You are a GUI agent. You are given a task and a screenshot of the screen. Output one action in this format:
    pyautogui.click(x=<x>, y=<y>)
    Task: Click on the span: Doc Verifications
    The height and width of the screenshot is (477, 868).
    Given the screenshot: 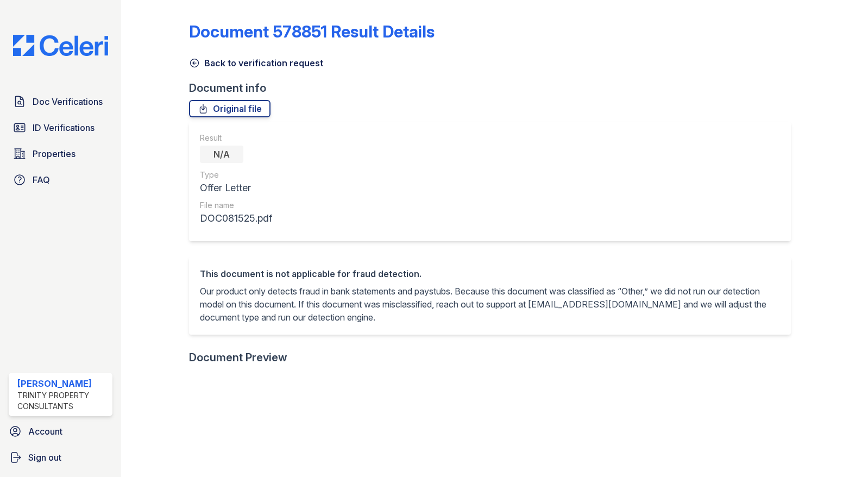 What is the action you would take?
    pyautogui.click(x=67, y=101)
    